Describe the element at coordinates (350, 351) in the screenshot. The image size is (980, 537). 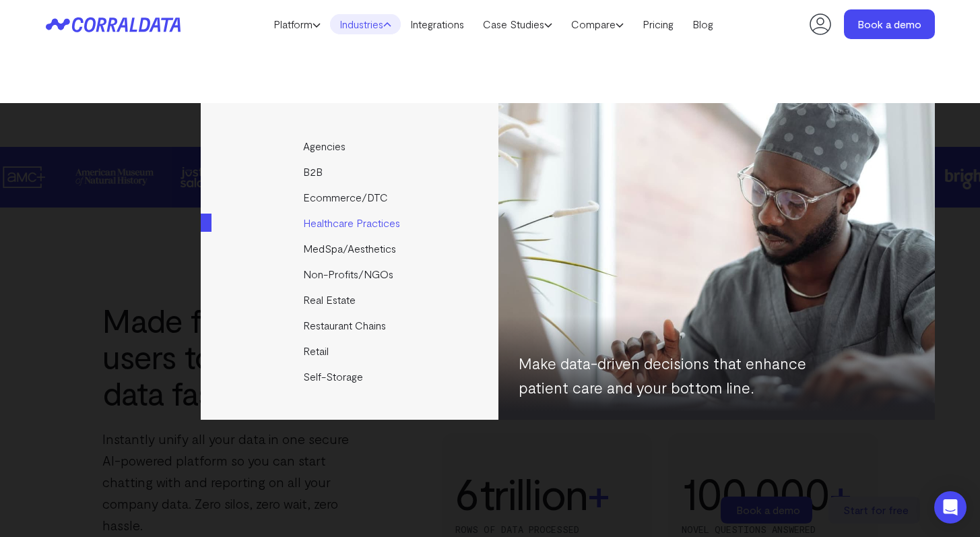
I see `a: Retail` at that location.